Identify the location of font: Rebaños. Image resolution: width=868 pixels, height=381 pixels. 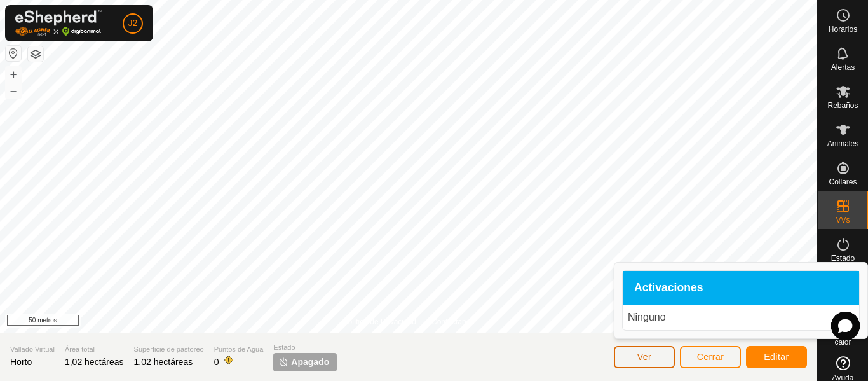
(842, 105).